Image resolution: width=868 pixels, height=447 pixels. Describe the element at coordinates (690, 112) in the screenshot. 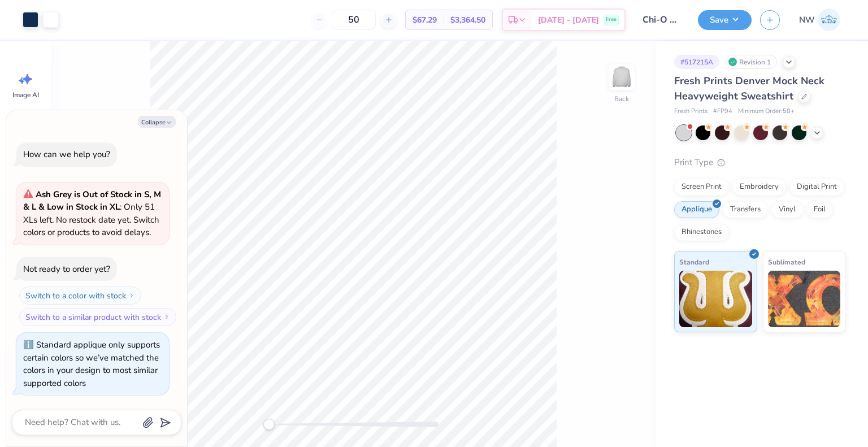

I see `span: Fresh Prints` at that location.